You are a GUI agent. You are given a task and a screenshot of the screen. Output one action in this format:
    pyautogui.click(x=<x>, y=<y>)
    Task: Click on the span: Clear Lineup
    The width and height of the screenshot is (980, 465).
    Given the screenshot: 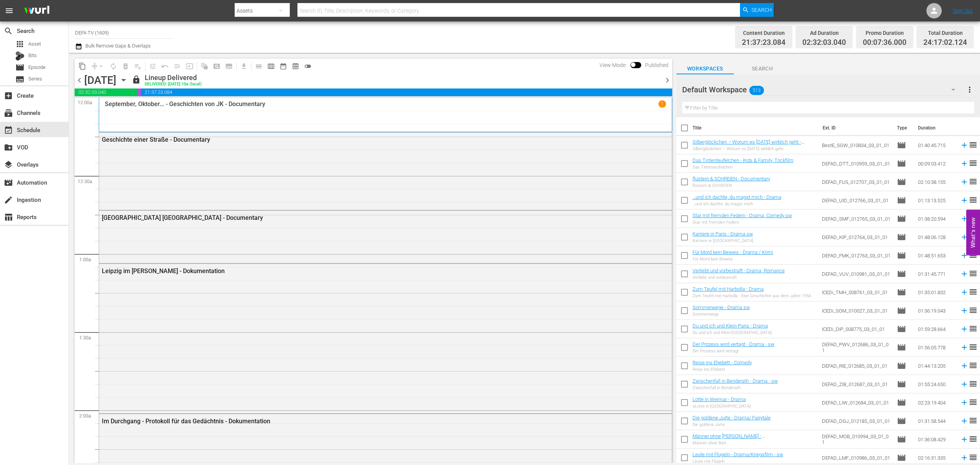 What is the action you would take?
    pyautogui.click(x=138, y=66)
    